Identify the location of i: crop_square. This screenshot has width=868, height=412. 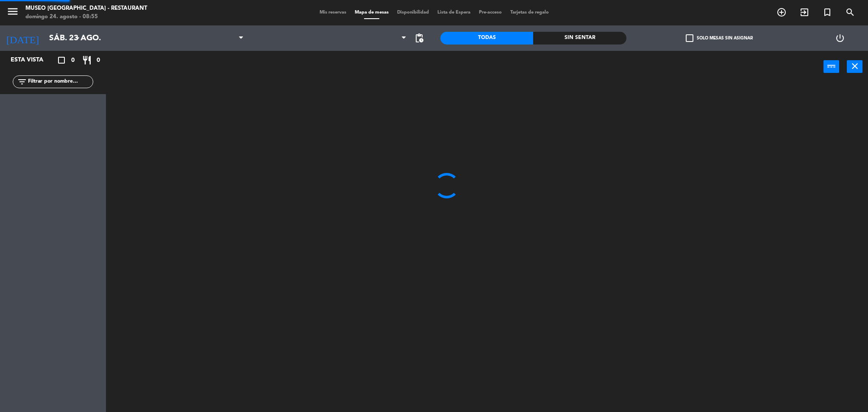
(61, 60).